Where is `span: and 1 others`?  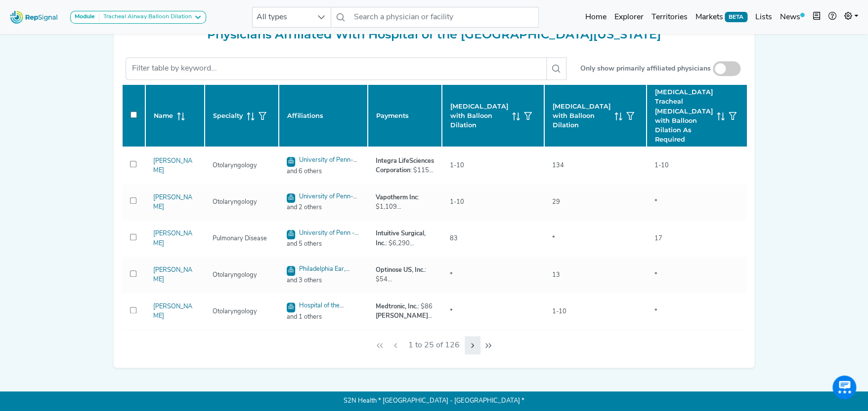 span: and 1 others is located at coordinates (323, 317).